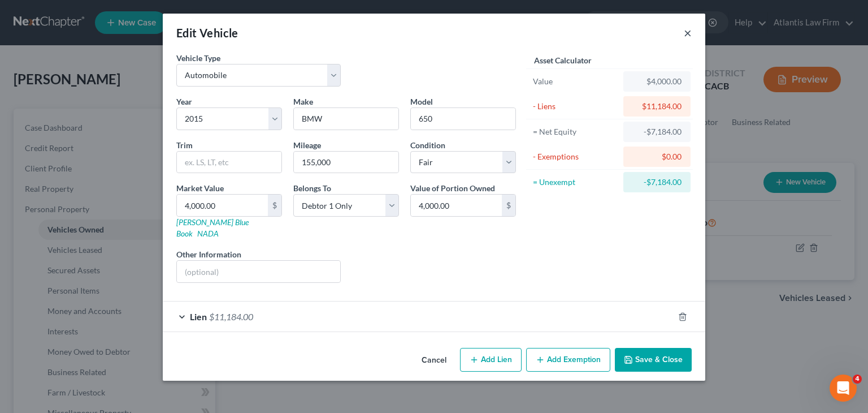  I want to click on label: Trim, so click(184, 144).